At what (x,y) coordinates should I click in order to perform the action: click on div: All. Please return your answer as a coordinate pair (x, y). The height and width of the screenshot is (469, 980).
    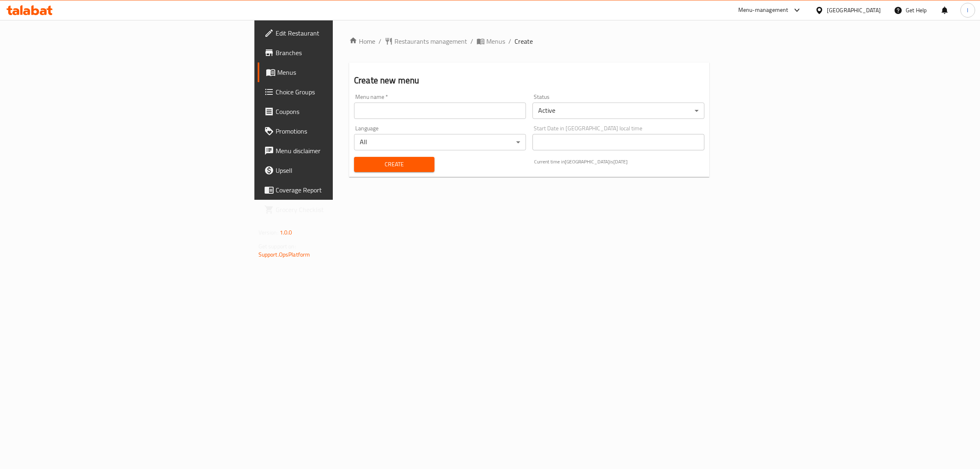
    Looking at the image, I should click on (440, 142).